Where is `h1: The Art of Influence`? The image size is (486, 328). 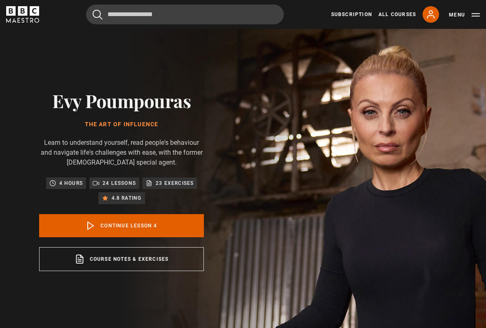 h1: The Art of Influence is located at coordinates (122, 124).